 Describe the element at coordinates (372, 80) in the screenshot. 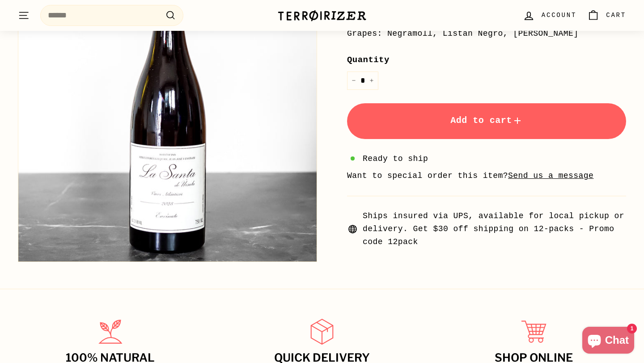

I see `button: Increase item quantity by one` at that location.